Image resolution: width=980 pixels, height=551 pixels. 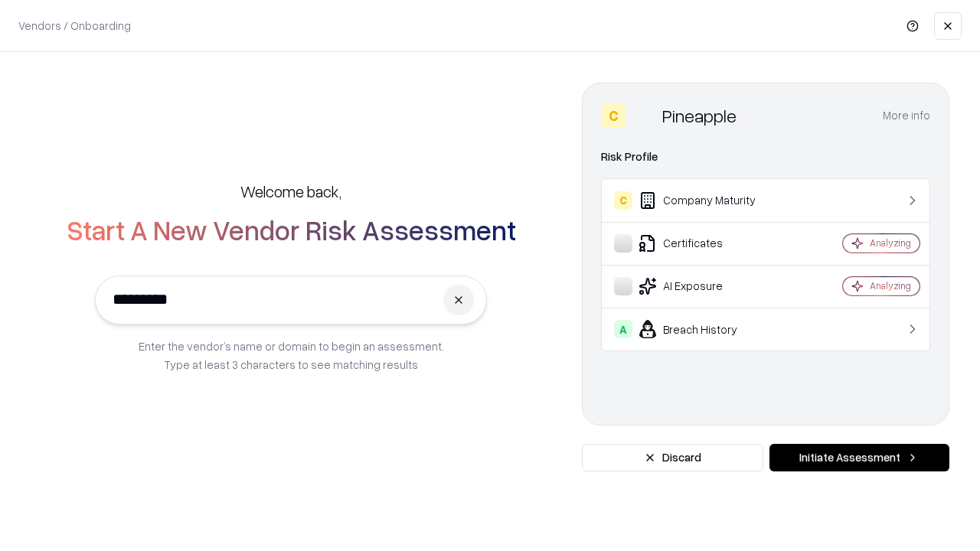 I want to click on div: Certificates, so click(x=705, y=244).